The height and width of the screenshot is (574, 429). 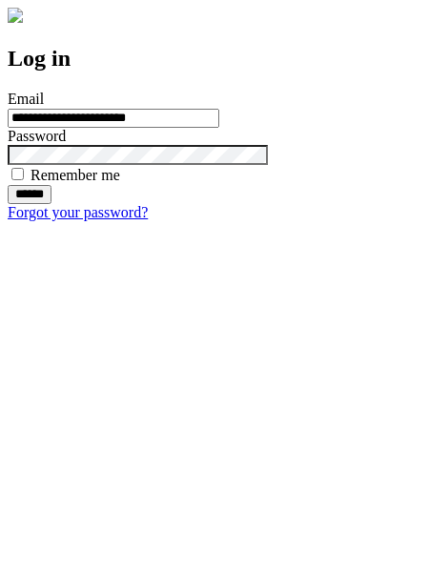 What do you see at coordinates (15, 15) in the screenshot?
I see `img: logo-4e3dc11c47720685a147b03b5a06dd966a58ff35d612b21f08c02c0306f2b779.png` at bounding box center [15, 15].